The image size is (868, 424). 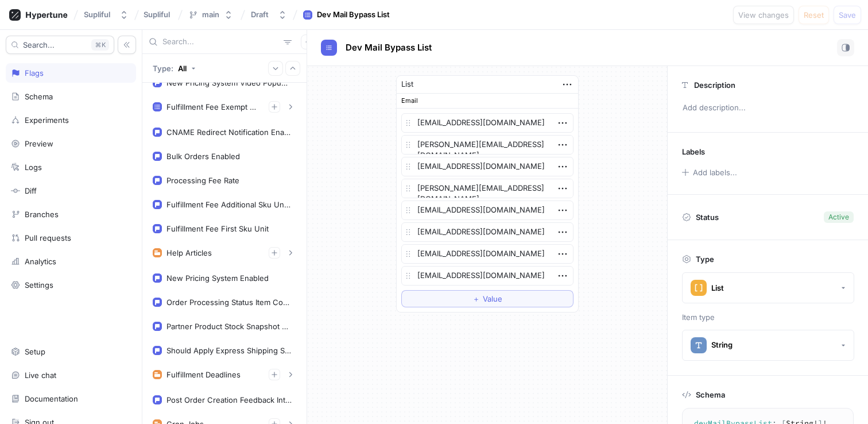 What do you see at coordinates (47, 238) in the screenshot?
I see `div: Pull requests` at bounding box center [47, 238].